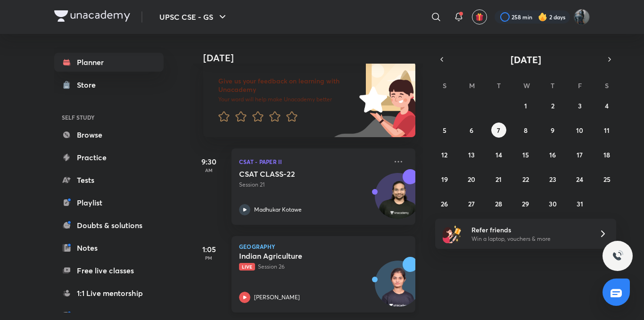 The image size is (644, 320). I want to click on abbr: October 16, 2025, so click(552, 155).